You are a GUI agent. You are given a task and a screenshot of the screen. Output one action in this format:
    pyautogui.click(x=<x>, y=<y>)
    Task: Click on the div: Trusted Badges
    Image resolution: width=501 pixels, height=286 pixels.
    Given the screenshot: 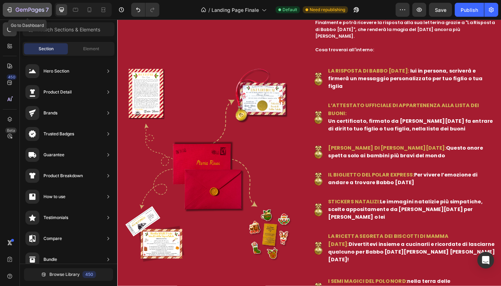 What is the action you would take?
    pyautogui.click(x=59, y=134)
    